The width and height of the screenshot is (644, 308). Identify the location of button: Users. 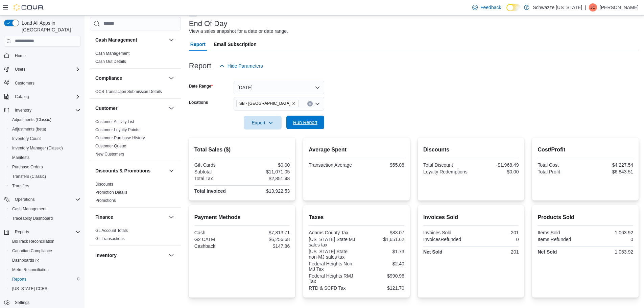
(42, 69).